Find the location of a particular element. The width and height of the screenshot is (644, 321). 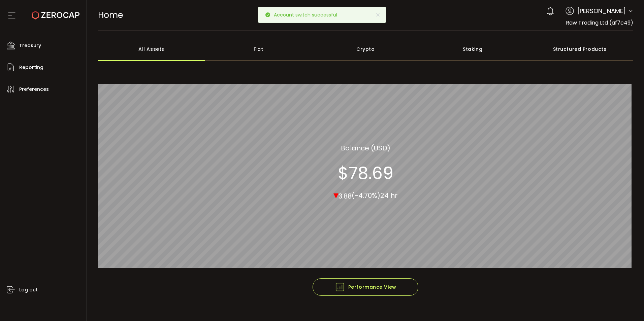

div: Chat Widget is located at coordinates (627, 305).